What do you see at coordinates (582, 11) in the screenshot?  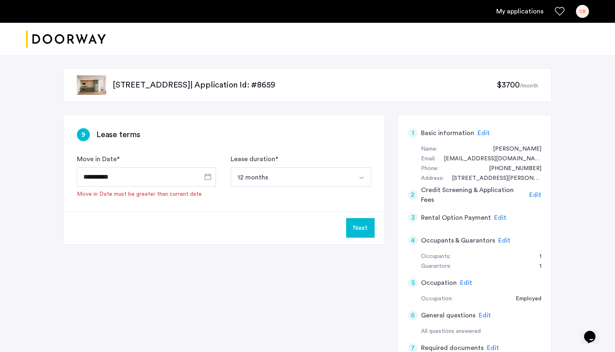 I see `div: CB` at bounding box center [582, 11].